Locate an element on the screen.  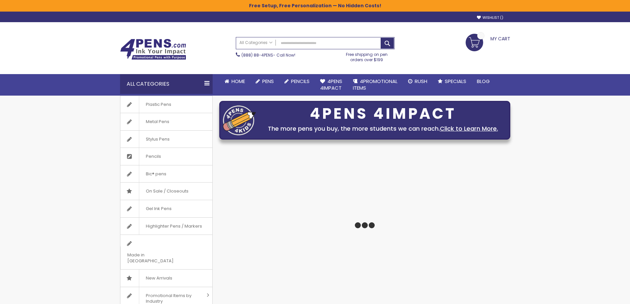
a: On Sale / Closeouts is located at coordinates (166, 191).